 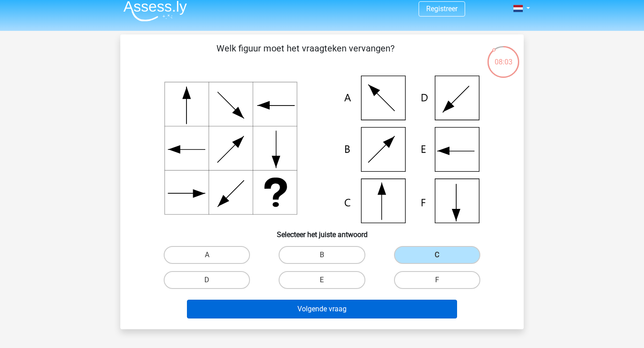 I want to click on p: Welk figuur moet het vraagteken vervangen?, so click(x=305, y=55).